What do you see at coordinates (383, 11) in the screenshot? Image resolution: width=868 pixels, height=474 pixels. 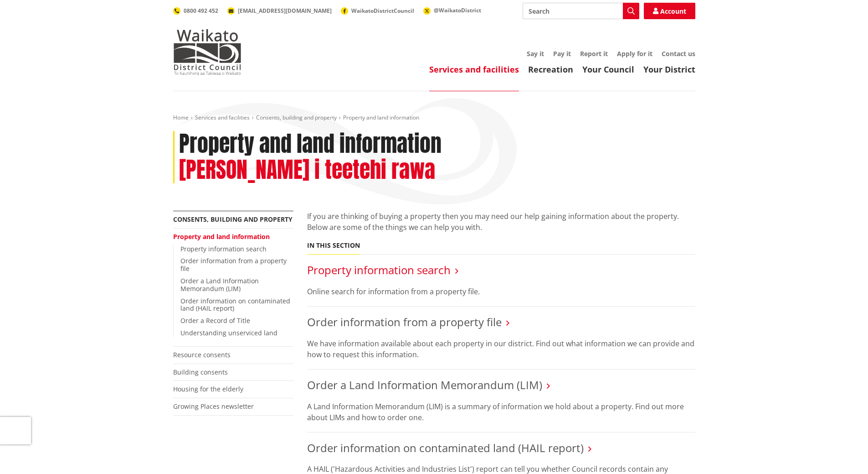 I see `span: WaikatoDistrictCouncil` at bounding box center [383, 11].